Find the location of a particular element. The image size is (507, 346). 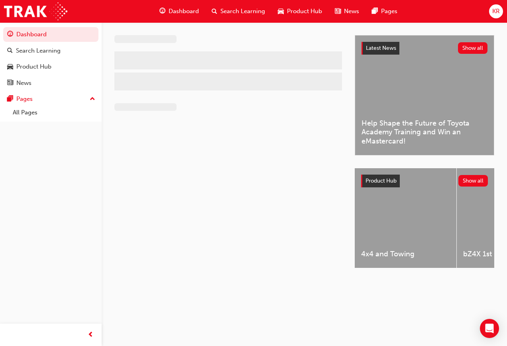

a: search-iconSearch Learning is located at coordinates (238, 11).